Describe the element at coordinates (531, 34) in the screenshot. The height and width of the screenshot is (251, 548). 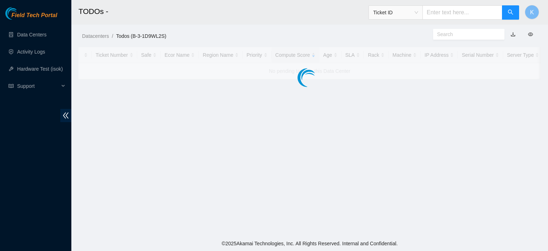
I see `span: eye` at that location.